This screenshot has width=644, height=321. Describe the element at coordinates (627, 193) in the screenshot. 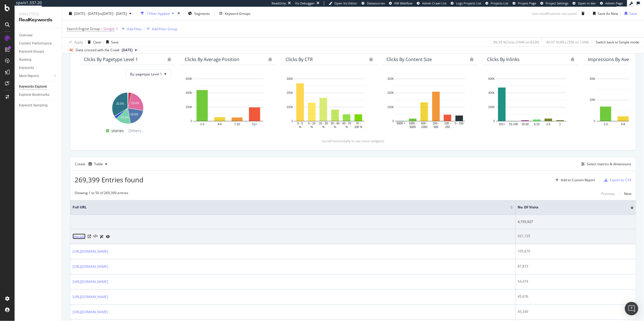

I see `div: Next` at that location.